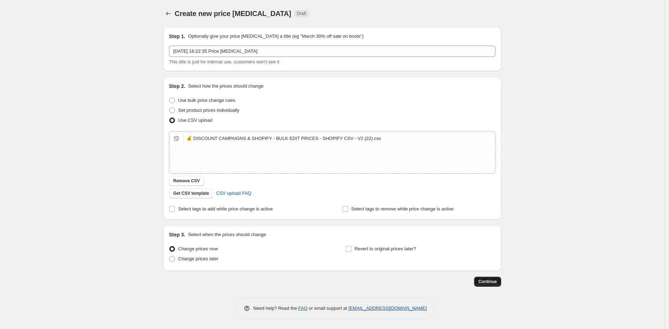 This screenshot has width=669, height=329. I want to click on span: Revert to original prices later?, so click(385, 248).